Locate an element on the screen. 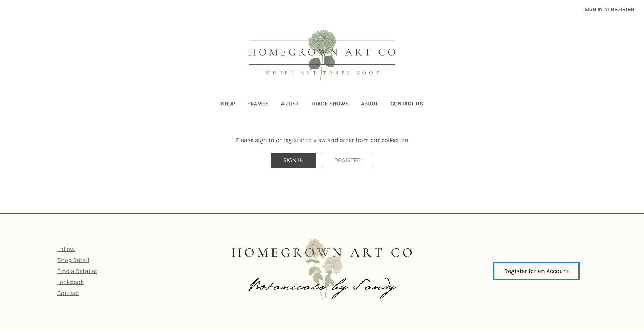 The width and height of the screenshot is (644, 332). a: Shop Retail is located at coordinates (73, 260).